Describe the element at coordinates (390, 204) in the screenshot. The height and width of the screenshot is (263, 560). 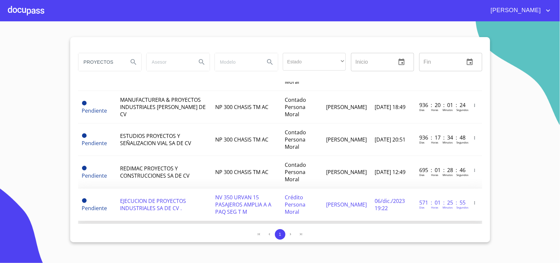
I see `span: 06/dic./2023 19:22` at that location.